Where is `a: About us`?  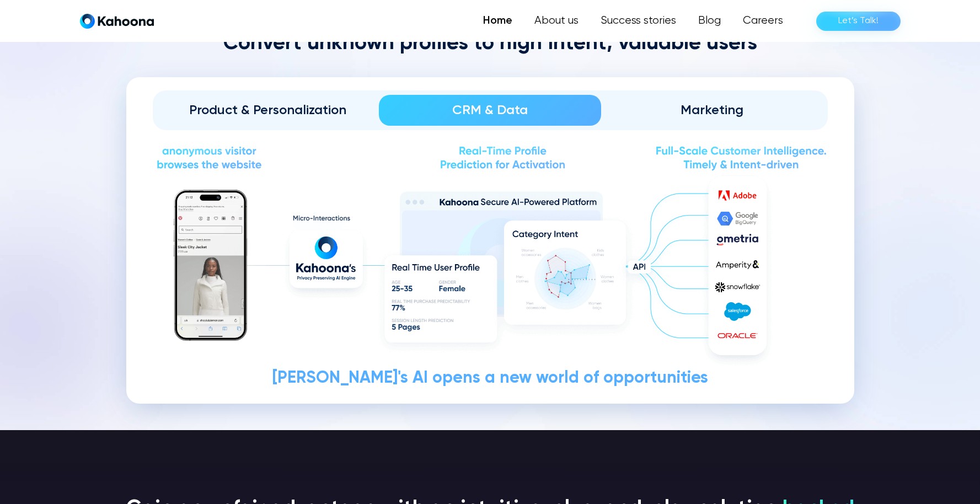 a: About us is located at coordinates (556, 21).